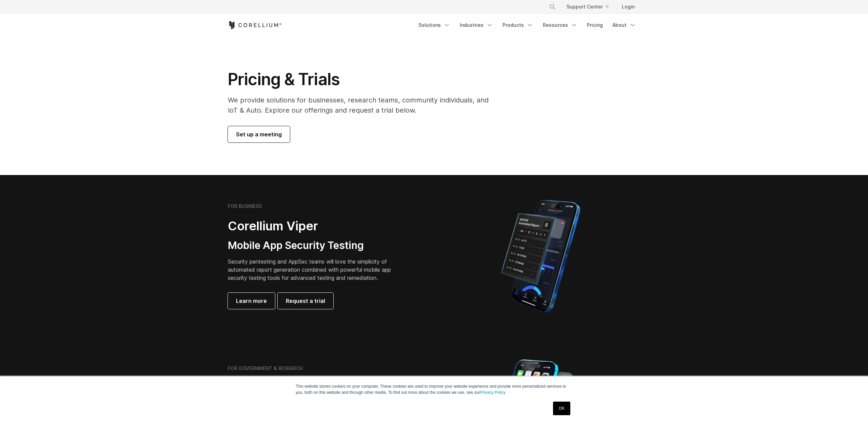 The image size is (868, 424). Describe the element at coordinates (434, 25) in the screenshot. I see `a: Solutions` at that location.